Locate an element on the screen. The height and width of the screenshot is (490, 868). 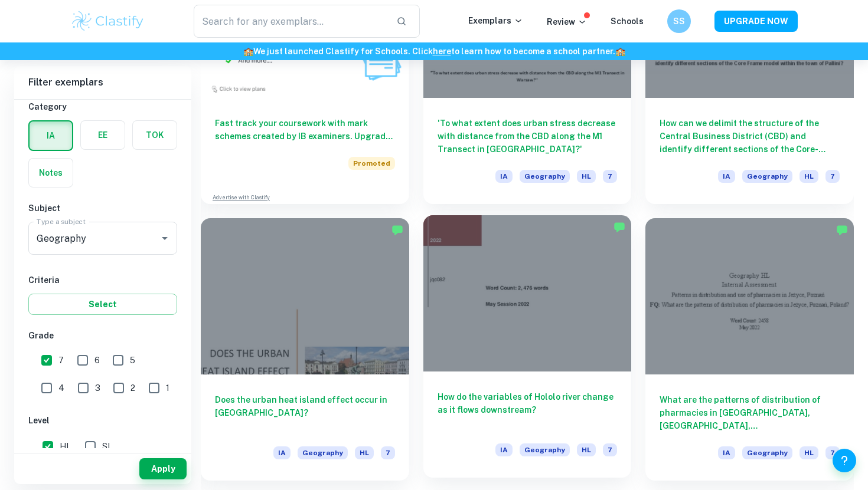
span: 4 is located at coordinates (61, 388).